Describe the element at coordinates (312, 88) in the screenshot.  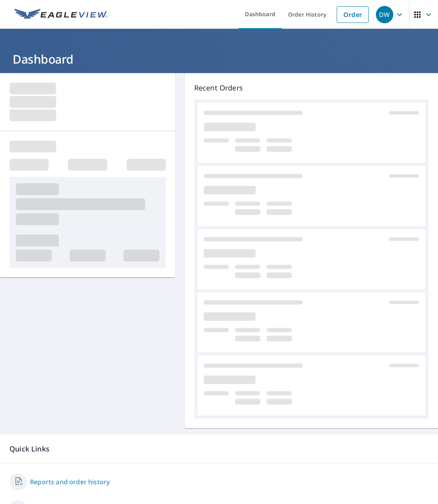
I see `p: Recent Orders` at that location.